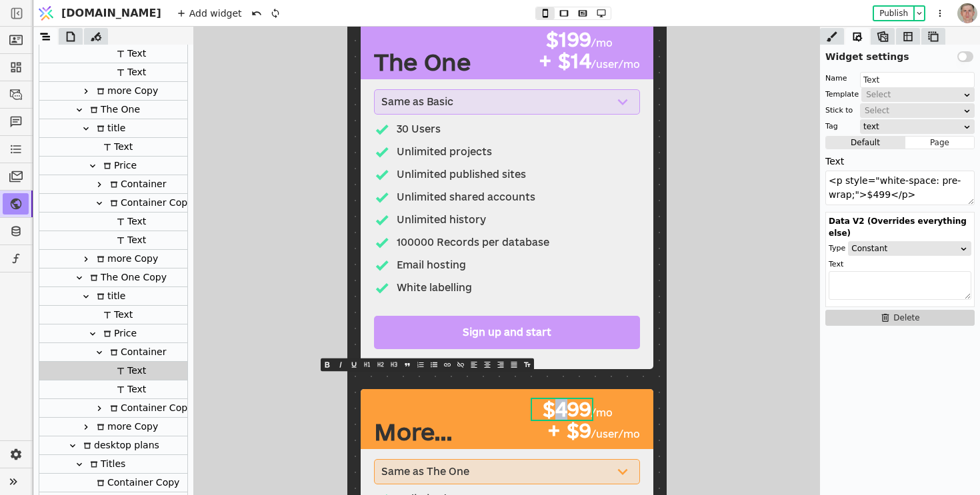 The height and width of the screenshot is (495, 980). I want to click on div: 30 Users, so click(72, 102).